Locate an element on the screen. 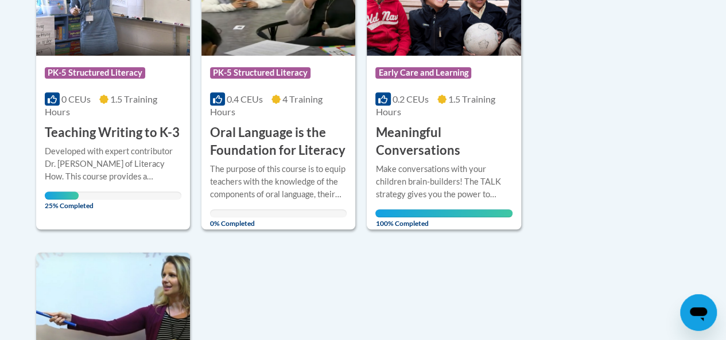 This screenshot has width=726, height=340. span: Early Care and Learning is located at coordinates (423, 73).